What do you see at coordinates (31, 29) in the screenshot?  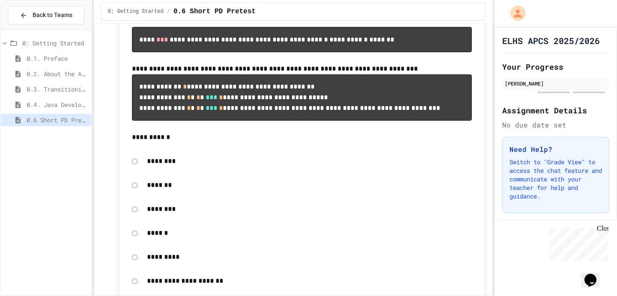 I see `div: Chat with us now!Close` at bounding box center [31, 29].